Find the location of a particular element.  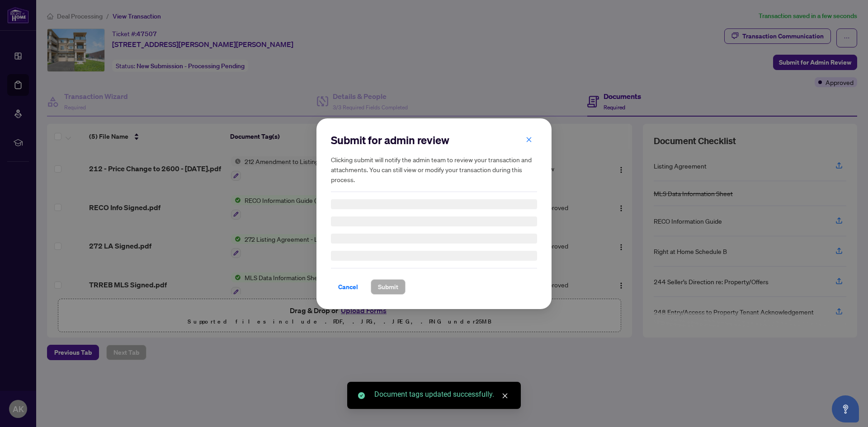

h2: Submit for admin review is located at coordinates (434, 140).